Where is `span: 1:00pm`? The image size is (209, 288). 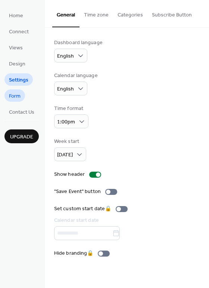
span: 1:00pm is located at coordinates (66, 122).